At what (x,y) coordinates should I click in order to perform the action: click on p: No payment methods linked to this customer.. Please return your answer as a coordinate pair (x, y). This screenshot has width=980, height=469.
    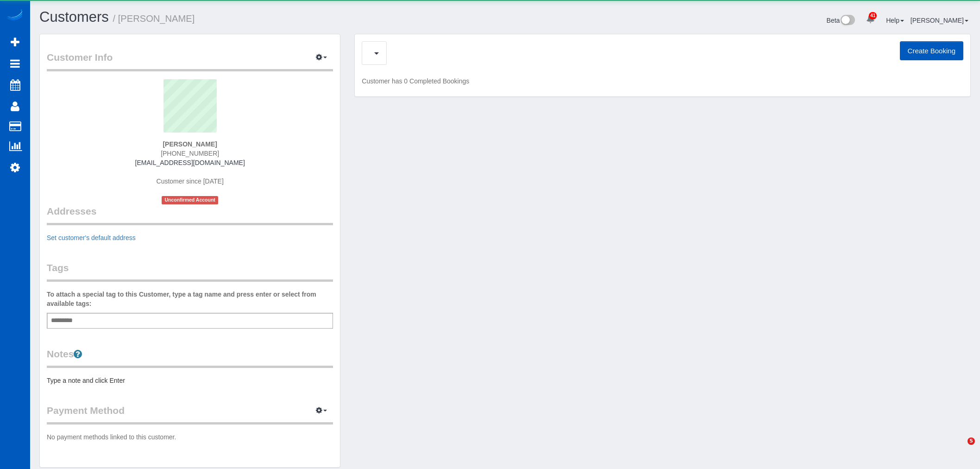
    Looking at the image, I should click on (190, 437).